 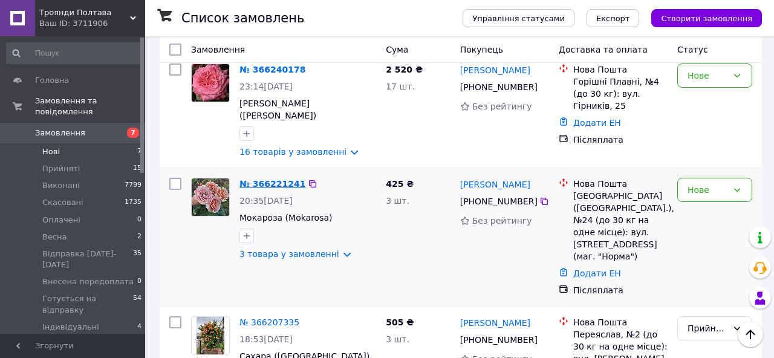 I want to click on div: Ваш ID: 3711906, so click(x=92, y=24).